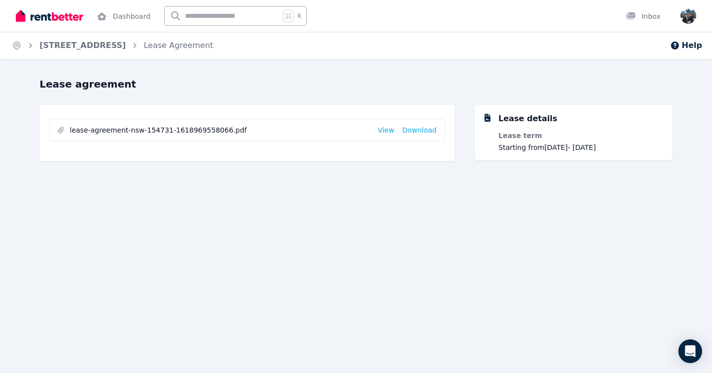 This screenshot has width=712, height=373. I want to click on a: Lease Agreement, so click(179, 45).